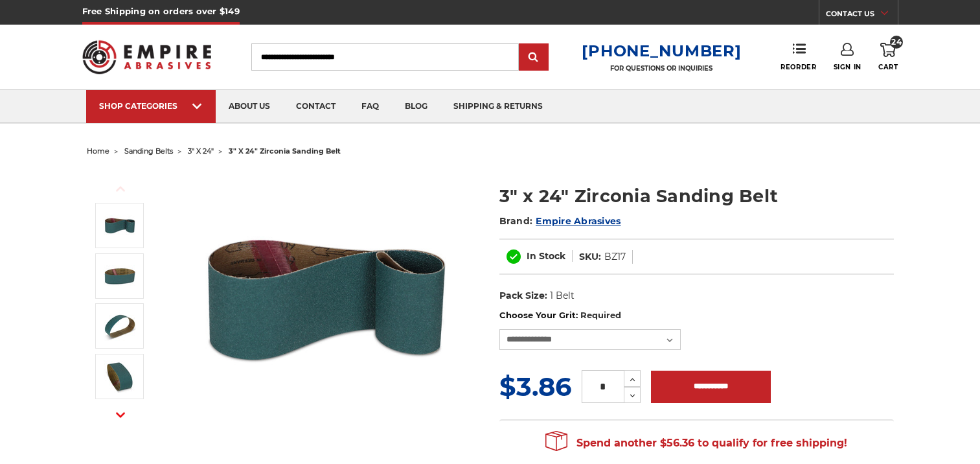 This screenshot has height=464, width=980. Describe the element at coordinates (897, 43) in the screenshot. I see `span: 24` at that location.